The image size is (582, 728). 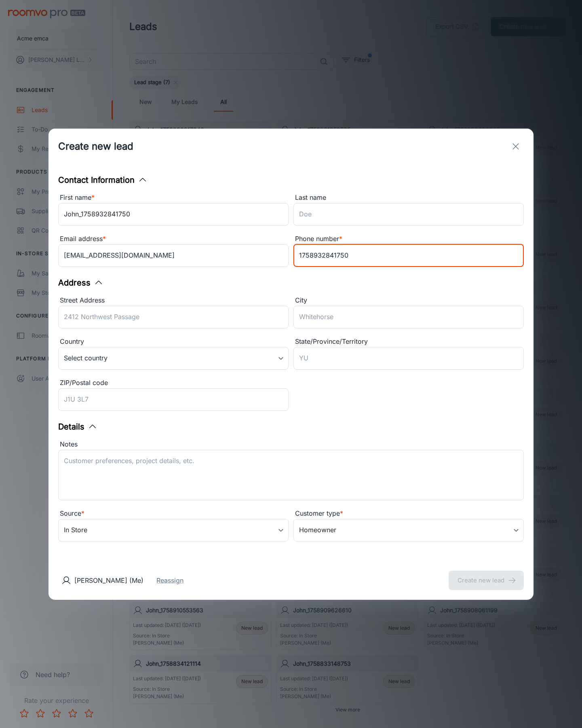 What do you see at coordinates (174, 513) in the screenshot?
I see `div: Source` at bounding box center [174, 513].